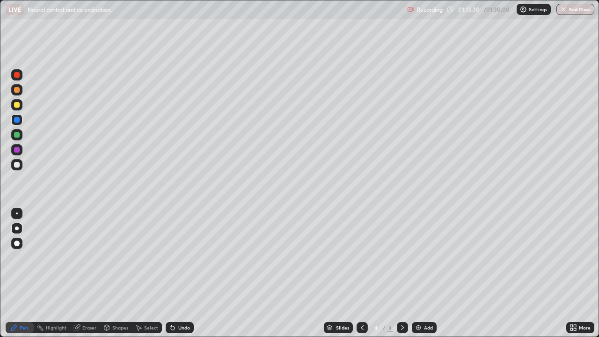 The height and width of the screenshot is (337, 599). What do you see at coordinates (151, 327) in the screenshot?
I see `div: Select` at bounding box center [151, 327].